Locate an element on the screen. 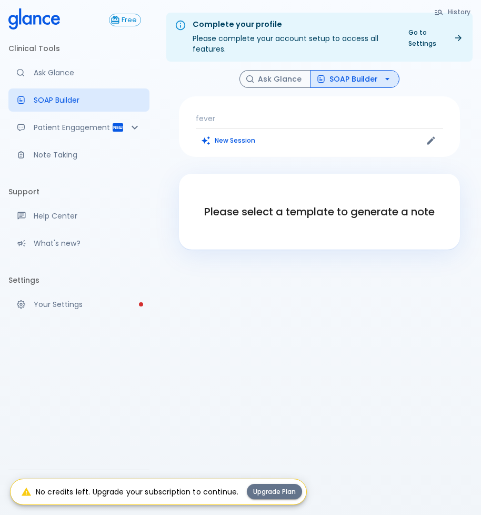  a: Advanced note-taking is located at coordinates (79, 155).